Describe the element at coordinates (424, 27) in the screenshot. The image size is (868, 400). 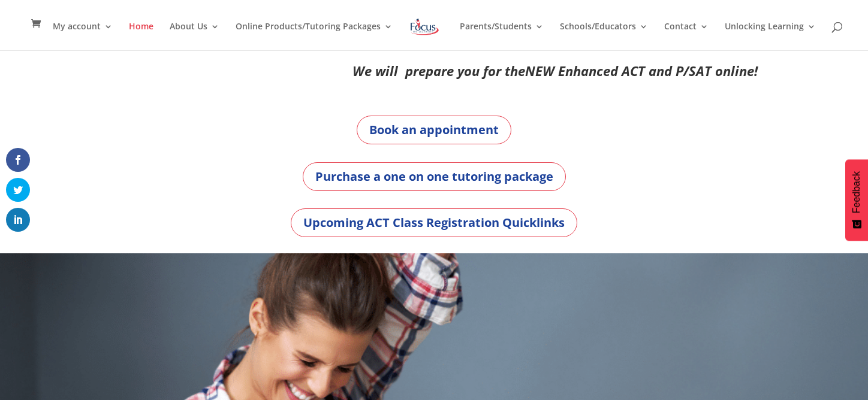
I see `img: Focus on Learning` at that location.